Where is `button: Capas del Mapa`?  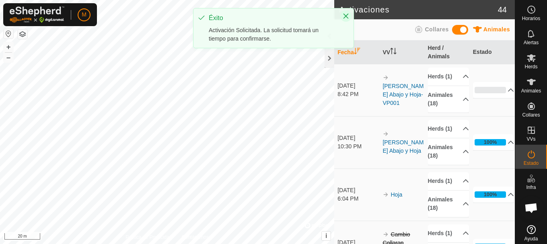 button: Capas del Mapa is located at coordinates (23, 34).